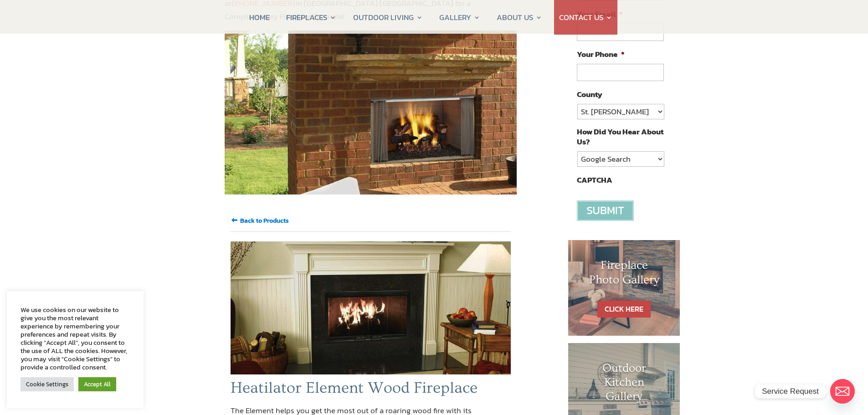 The height and width of the screenshot is (415, 868). Describe the element at coordinates (842, 391) in the screenshot. I see `a: Email` at that location.